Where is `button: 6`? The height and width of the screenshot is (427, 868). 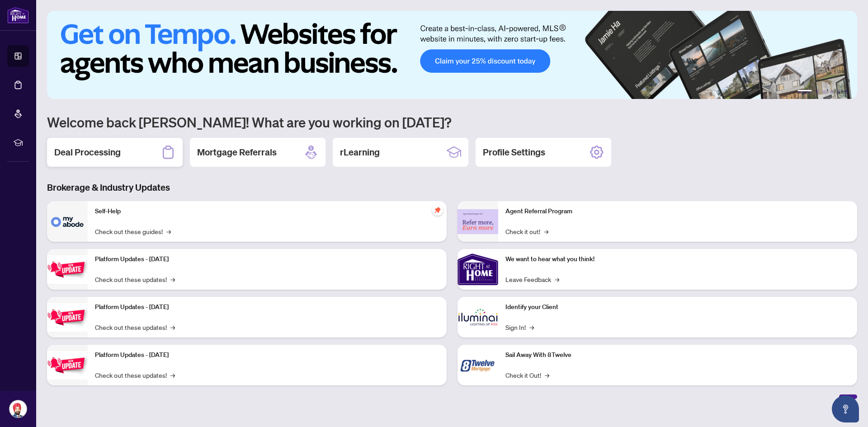
button: 6 is located at coordinates (846, 92).